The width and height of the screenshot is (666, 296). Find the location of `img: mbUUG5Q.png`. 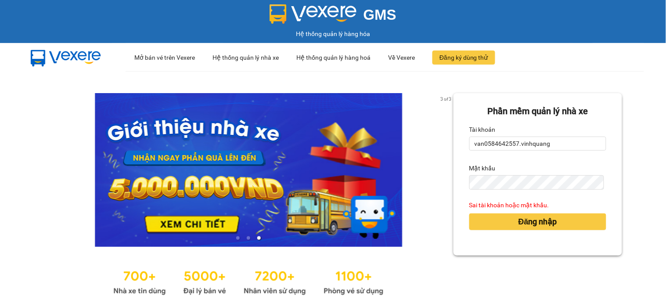

img: mbUUG5Q.png is located at coordinates (66, 58).